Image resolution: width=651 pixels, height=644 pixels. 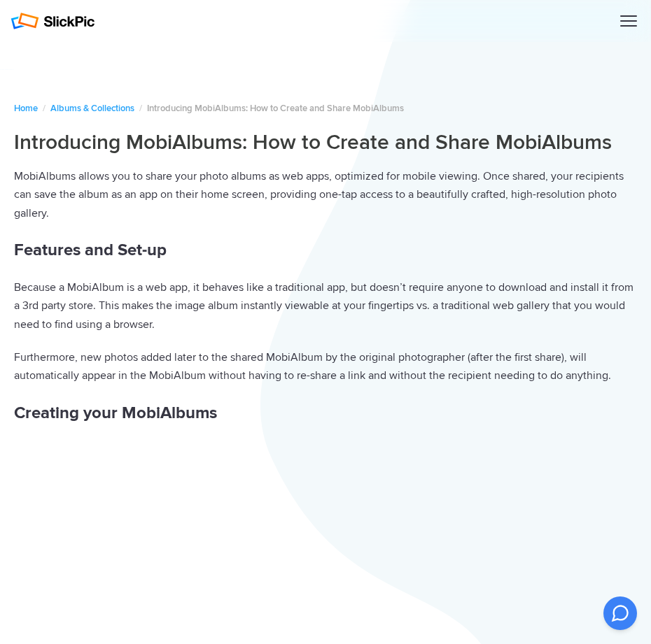 I want to click on span: Furthermore, new photos added later to the shared MobiAlbum by the original photographer (after t..., so click(x=311, y=367).